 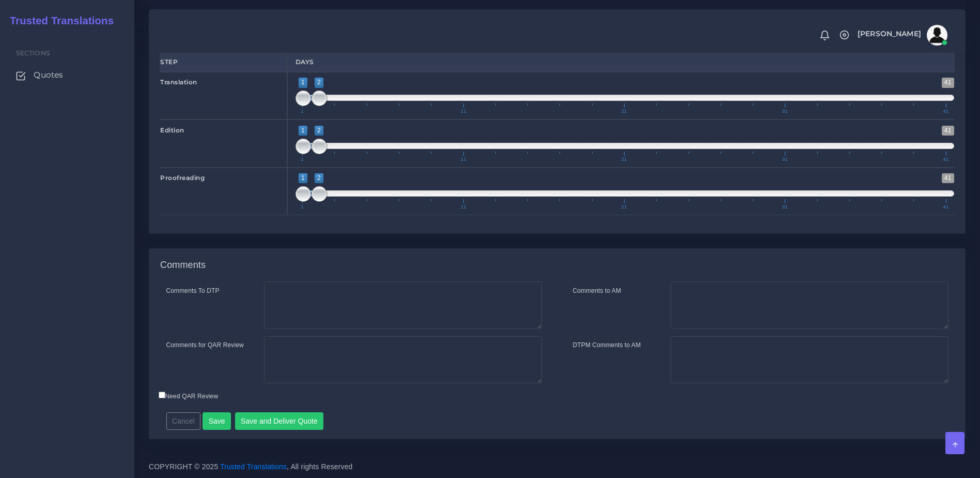 I want to click on button: Cancel, so click(x=183, y=421).